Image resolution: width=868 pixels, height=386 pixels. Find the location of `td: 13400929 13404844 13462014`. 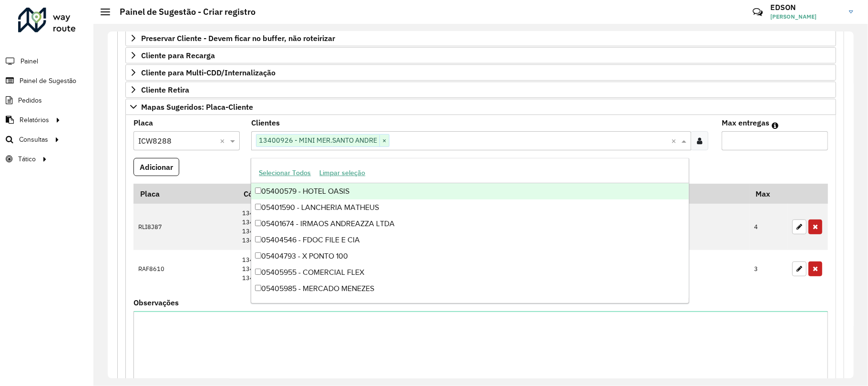

td: 13400929 13404844 13462014 is located at coordinates (374, 269).